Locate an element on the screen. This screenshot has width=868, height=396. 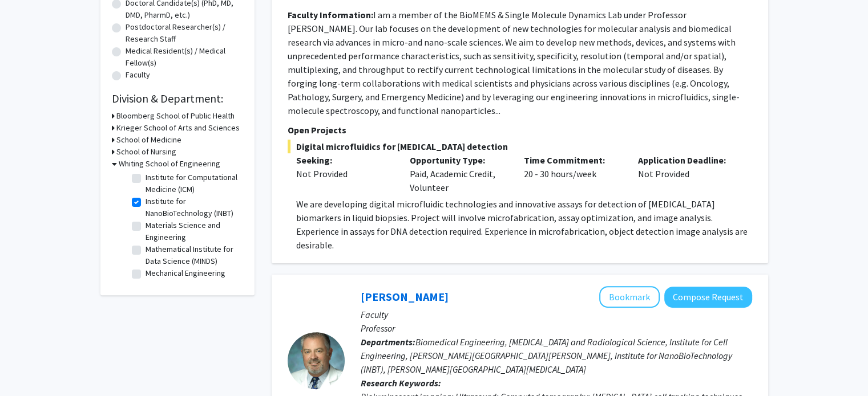
div: Paid, Academic Credit, Volunteer is located at coordinates (458, 174).